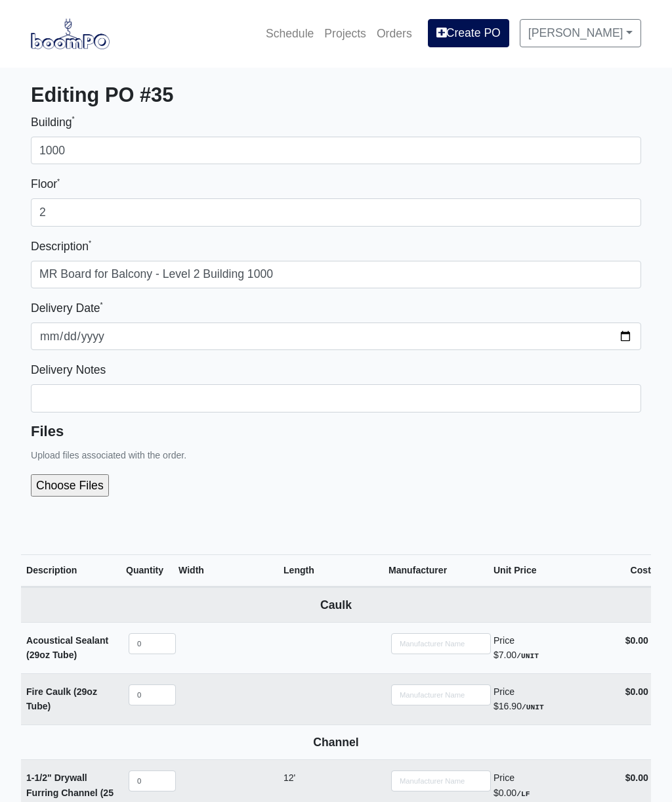 The width and height of the screenshot is (672, 802). Describe the element at coordinates (336, 336) in the screenshot. I see `input: mm-dd-yyyy` at that location.